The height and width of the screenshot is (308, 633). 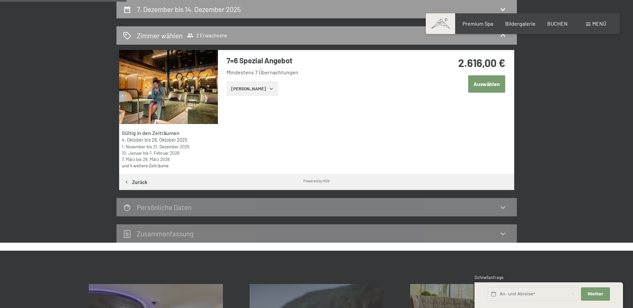 I want to click on button: Weiter, so click(x=595, y=294).